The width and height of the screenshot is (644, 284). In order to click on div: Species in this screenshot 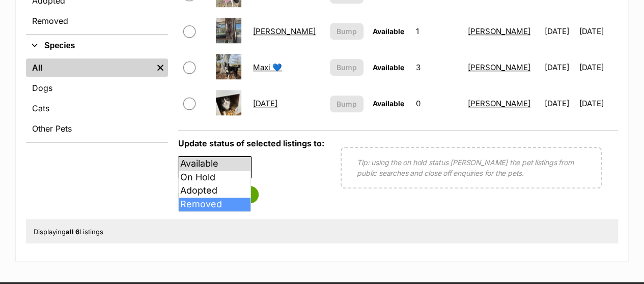, I will do `click(97, 99)`.